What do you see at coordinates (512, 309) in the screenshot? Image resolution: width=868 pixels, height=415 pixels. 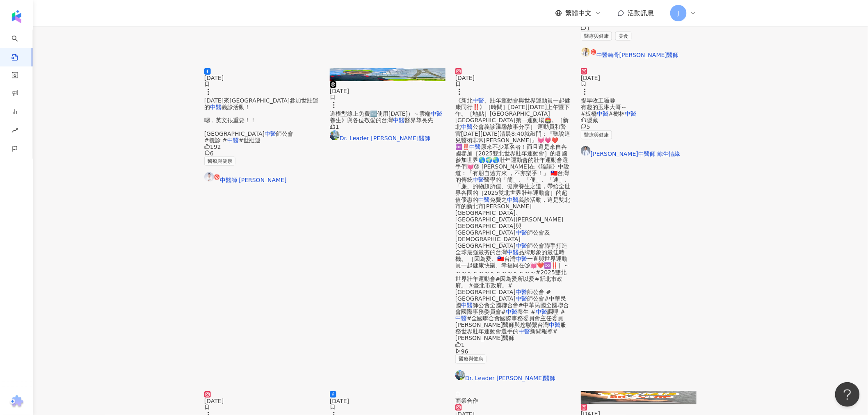 I see `span: 師公會全國聯合會#中華民國全國聯合會國際事務委員會#` at bounding box center [512, 309].